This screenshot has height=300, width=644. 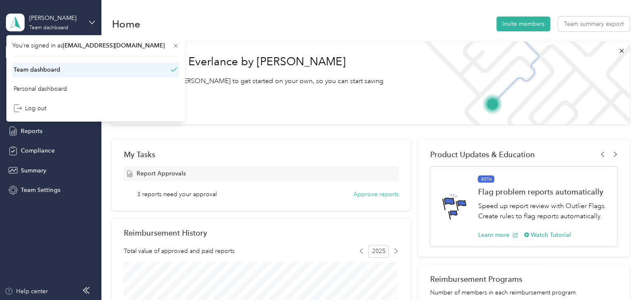 What do you see at coordinates (522, 83) in the screenshot?
I see `img: Welcome to everlance` at bounding box center [522, 83].